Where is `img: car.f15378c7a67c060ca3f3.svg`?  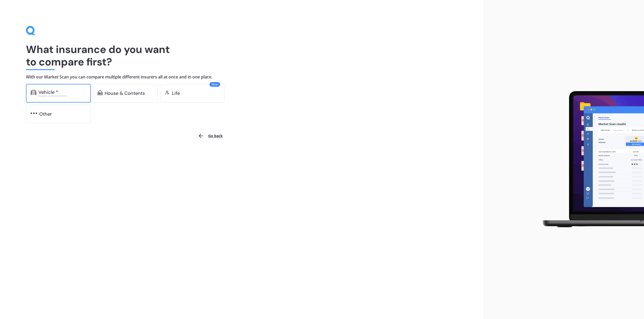
img: car.f15378c7a67c060ca3f3.svg is located at coordinates (33, 93).